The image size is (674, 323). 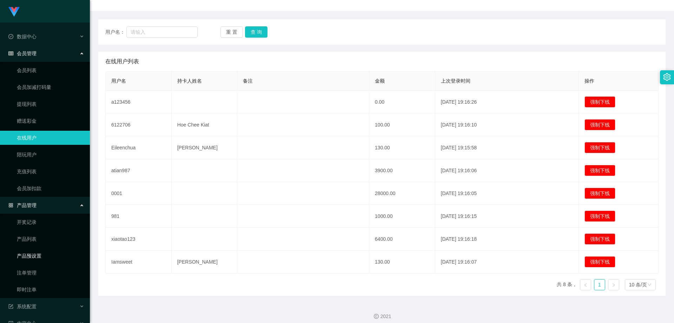 I want to click on i: 图标: down, so click(x=650, y=285).